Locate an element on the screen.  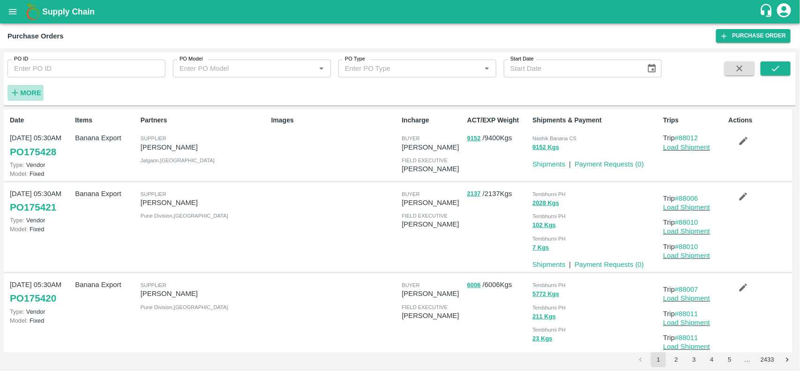
button: 7 Kgs is located at coordinates (541, 248).